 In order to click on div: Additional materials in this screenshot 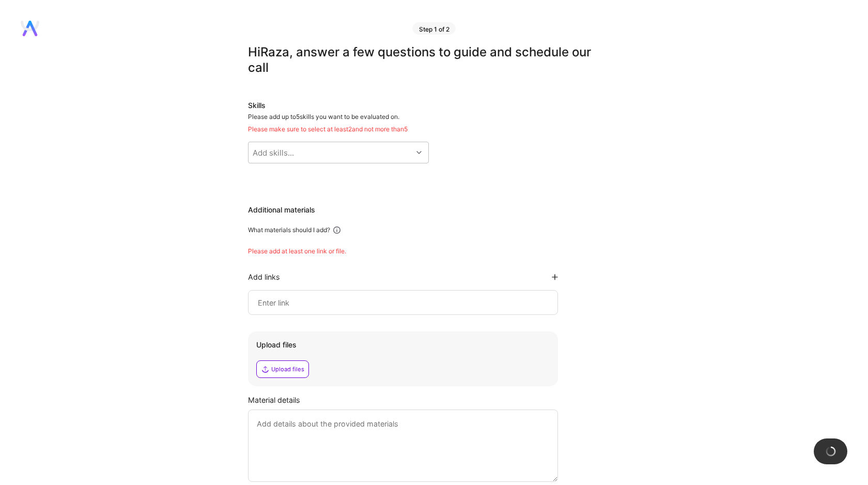, I will do `click(429, 210)`.